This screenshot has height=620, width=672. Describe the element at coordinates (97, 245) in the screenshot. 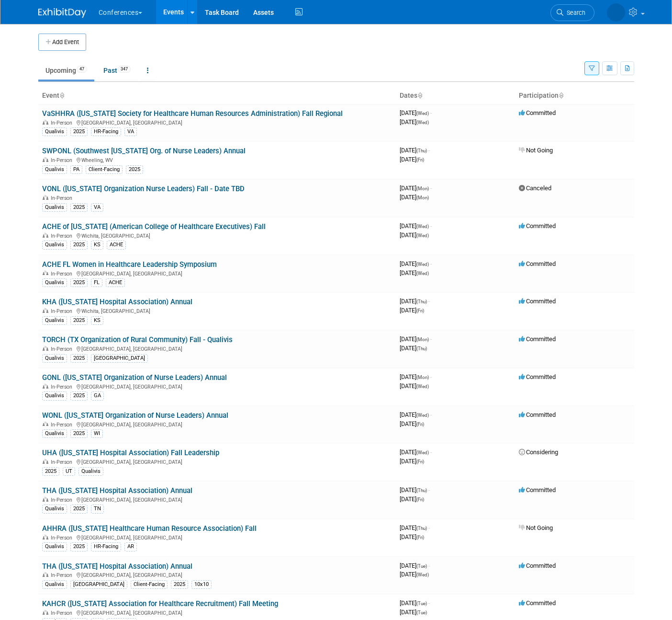

I see `div: KS` at that location.